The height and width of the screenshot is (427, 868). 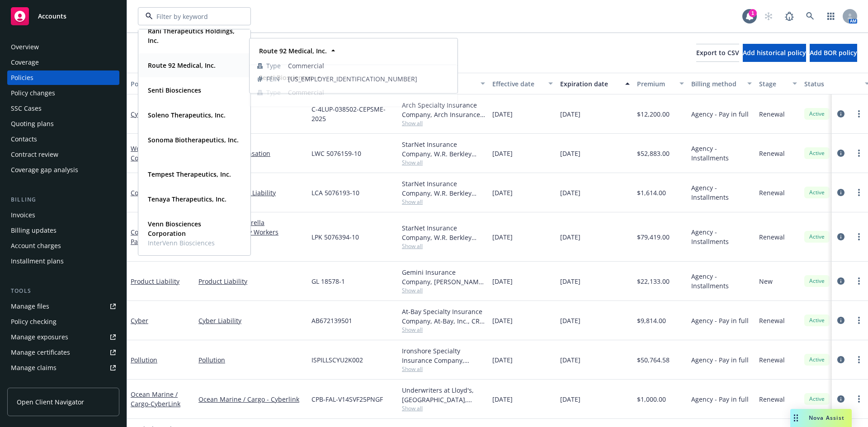 I want to click on a: Commercial Umbrella, so click(x=251, y=222).